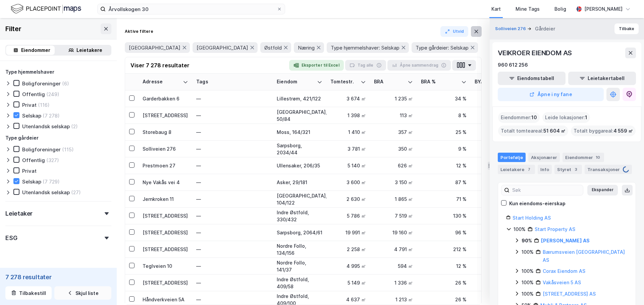  What do you see at coordinates (348, 249) in the screenshot?
I see `div: 2 258 ㎡` at bounding box center [348, 249].